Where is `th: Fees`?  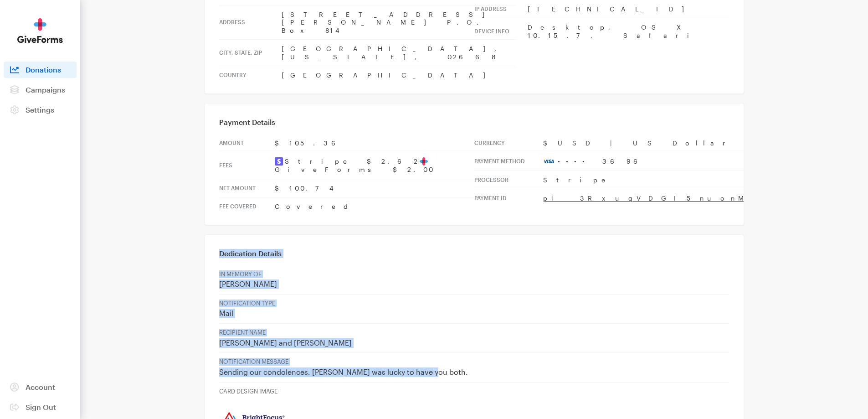
th: Fees is located at coordinates (247, 165).